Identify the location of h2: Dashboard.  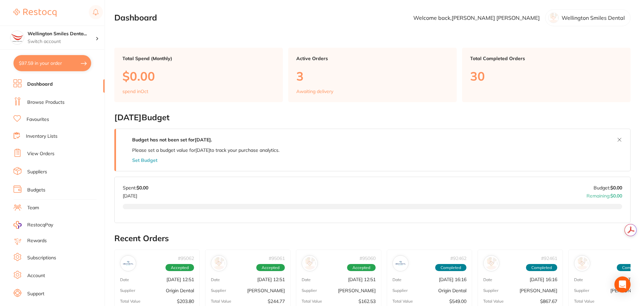
(135, 18).